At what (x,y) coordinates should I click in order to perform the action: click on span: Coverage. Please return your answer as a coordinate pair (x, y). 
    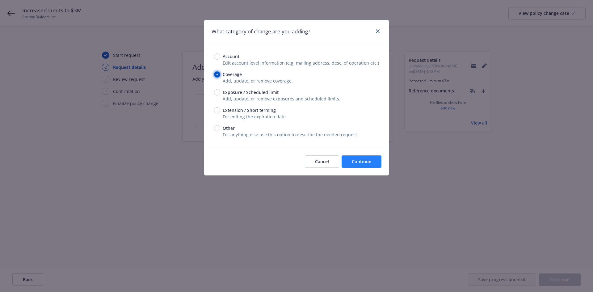
    Looking at the image, I should click on (232, 74).